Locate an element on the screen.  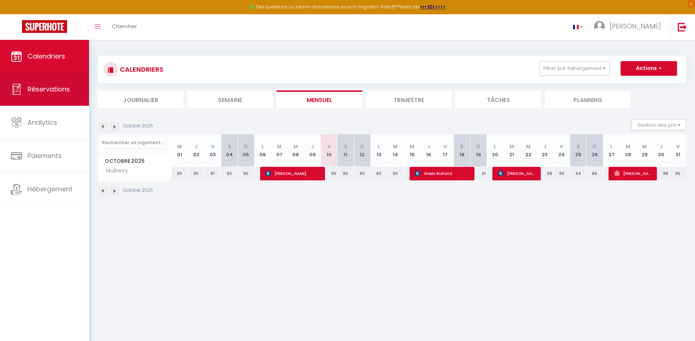
th: 16 is located at coordinates (428, 150).